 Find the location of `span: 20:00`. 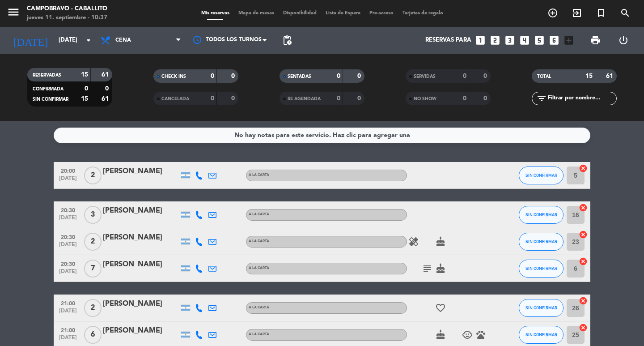

span: 20:00 is located at coordinates (68, 170).